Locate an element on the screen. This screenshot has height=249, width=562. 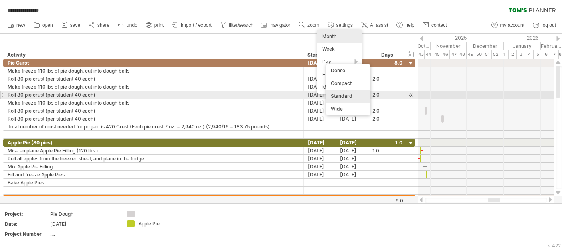
span: new is located at coordinates (21, 25).